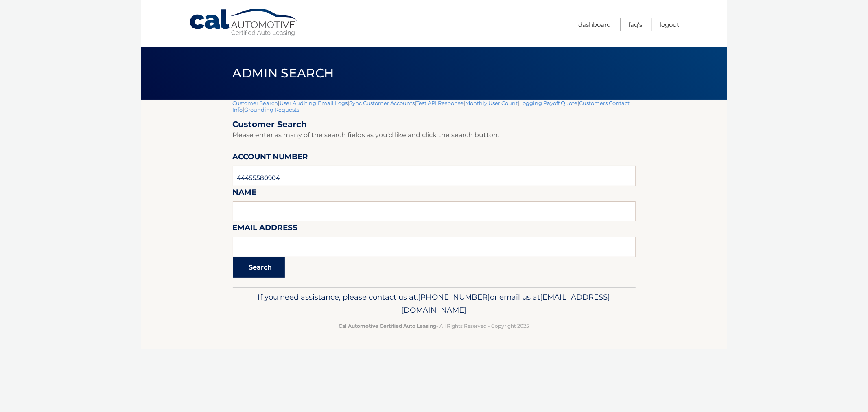 This screenshot has height=412, width=868. I want to click on p: Please enter as many of the search fields as you'd like and click the search button., so click(434, 135).